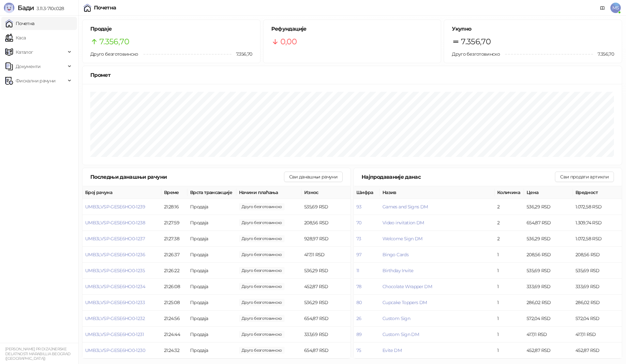  I want to click on h5: Рефундације, so click(352, 29).